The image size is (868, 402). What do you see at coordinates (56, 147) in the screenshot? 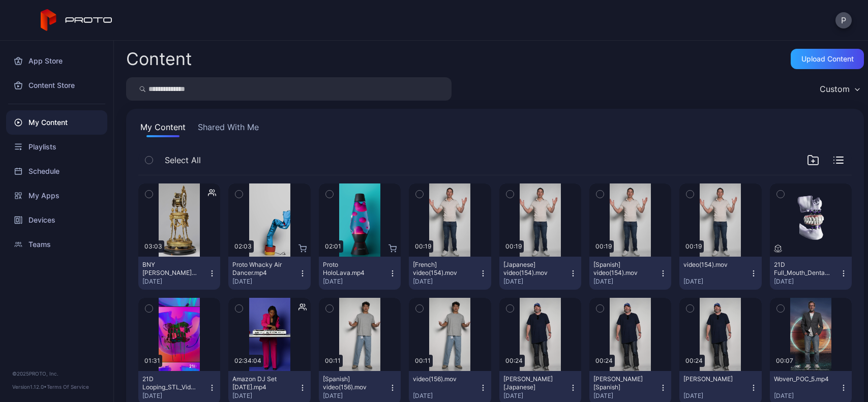
I see `a: Playlists` at bounding box center [56, 147].